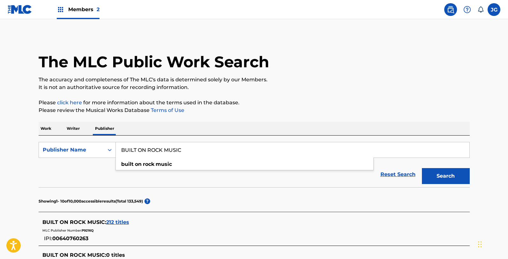 The width and height of the screenshot is (508, 259). I want to click on a: Reset Search, so click(398, 174).